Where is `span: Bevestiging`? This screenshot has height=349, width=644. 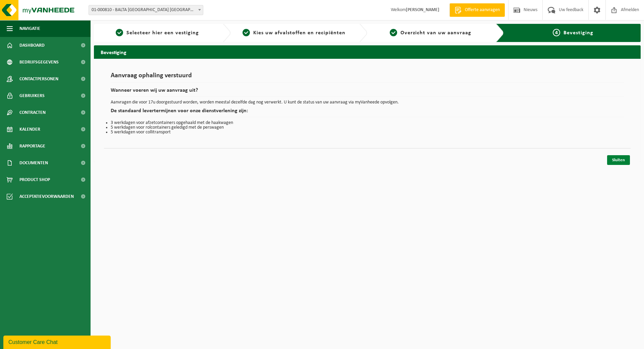
span: Bevestiging is located at coordinates (578, 33).